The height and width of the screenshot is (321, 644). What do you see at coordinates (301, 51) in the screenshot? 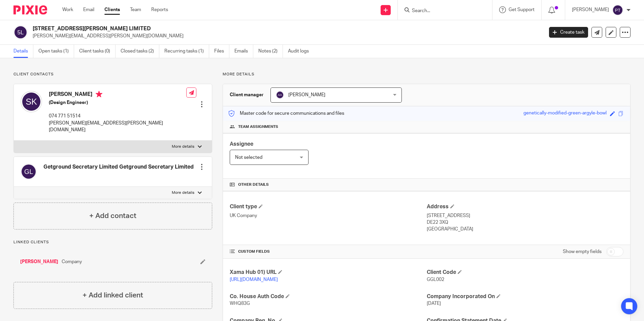
I see `a: Audit logs` at bounding box center [301, 51].